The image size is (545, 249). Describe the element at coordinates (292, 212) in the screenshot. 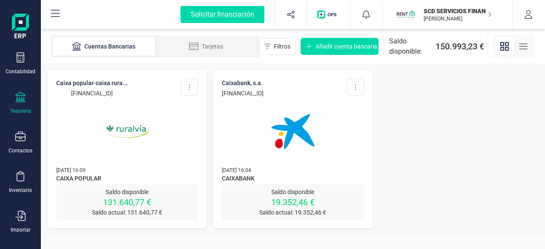

I see `p: Saldo actual: 19.352,46 €` at that location.